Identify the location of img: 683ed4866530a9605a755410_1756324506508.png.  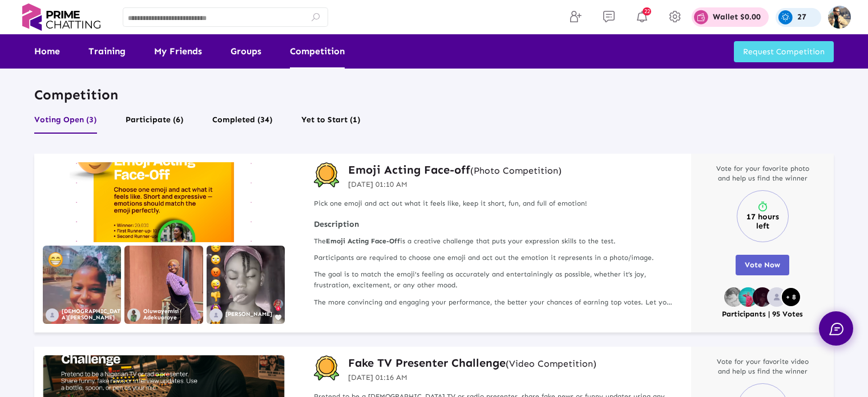
(734, 297).